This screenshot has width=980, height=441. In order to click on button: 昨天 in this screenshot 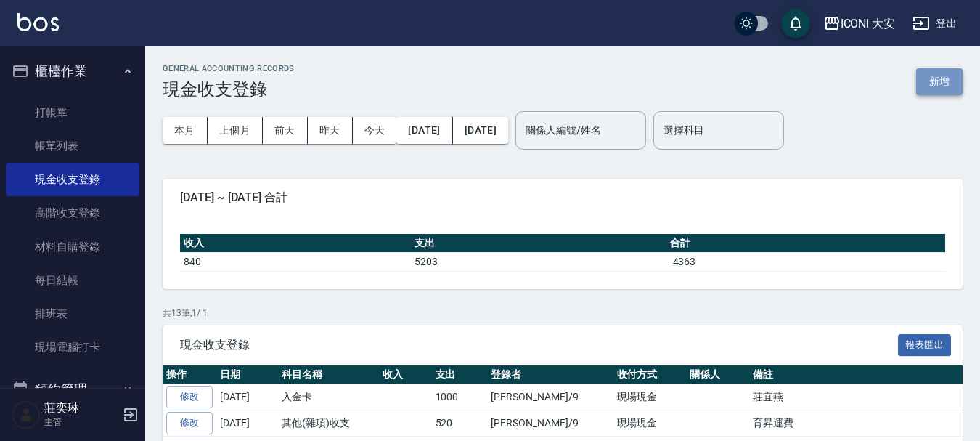, I will do `click(331, 130)`.